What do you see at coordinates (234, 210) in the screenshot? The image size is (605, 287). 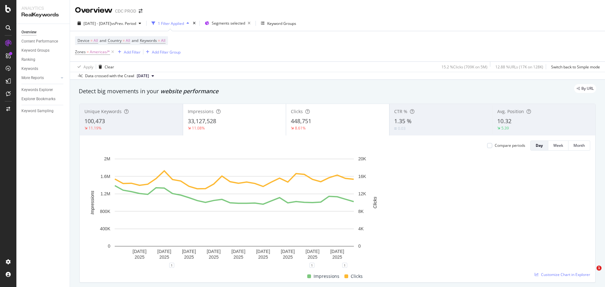 I see `div: A chart.` at bounding box center [234, 210].